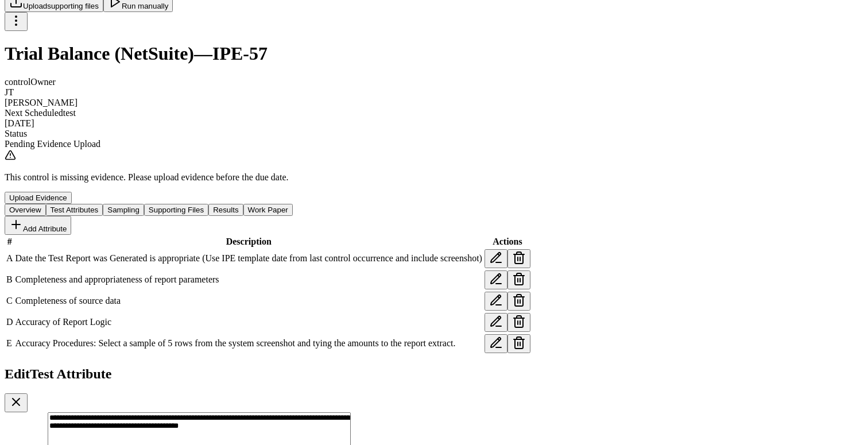  Describe the element at coordinates (434, 113) in the screenshot. I see `div: Next Scheduled test` at that location.